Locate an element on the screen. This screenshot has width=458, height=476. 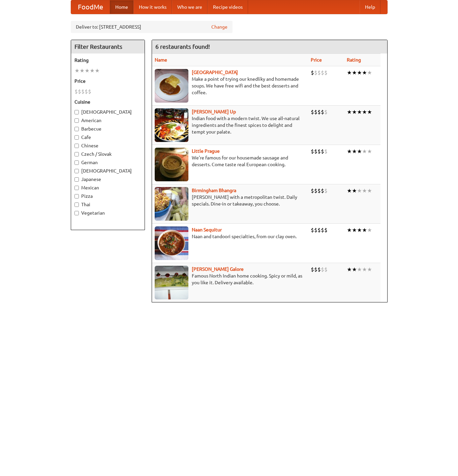
input: Mexican is located at coordinates (77, 188).